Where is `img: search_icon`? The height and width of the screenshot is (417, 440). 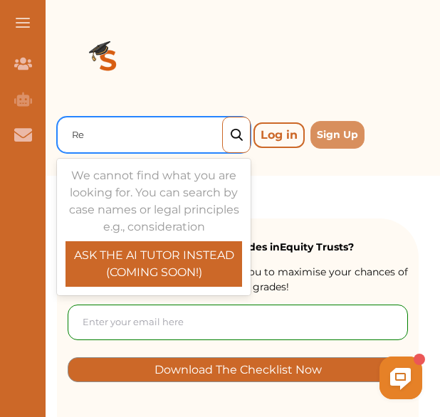 img: search_icon is located at coordinates (236, 135).